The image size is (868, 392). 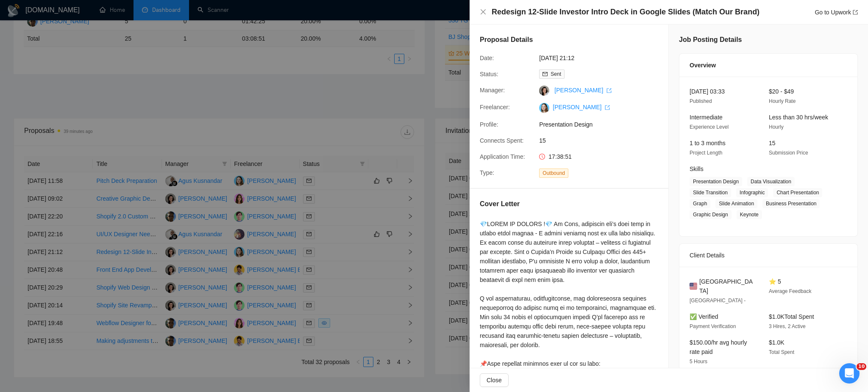 What do you see at coordinates (788, 153) in the screenshot?
I see `span: Submission Price` at bounding box center [788, 153].